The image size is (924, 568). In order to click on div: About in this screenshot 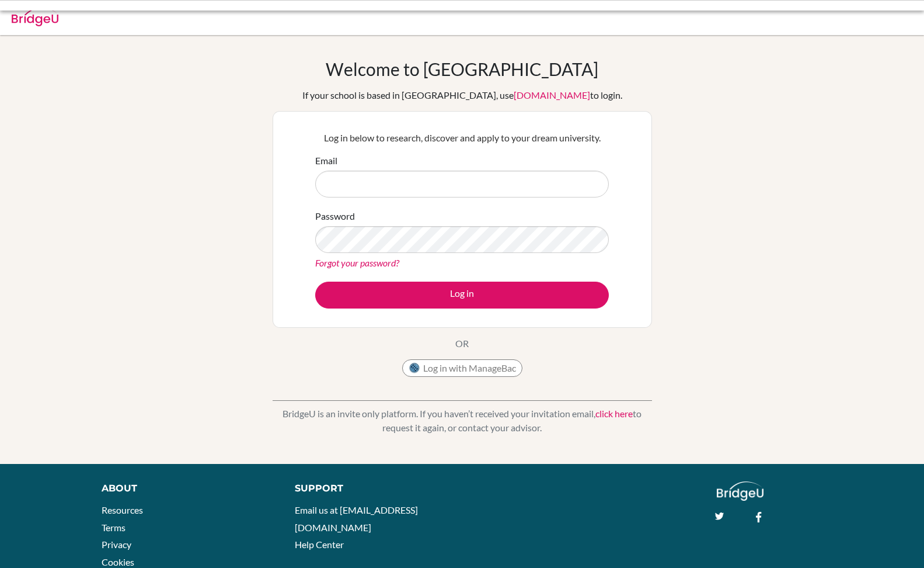, I will do `click(185, 488)`.